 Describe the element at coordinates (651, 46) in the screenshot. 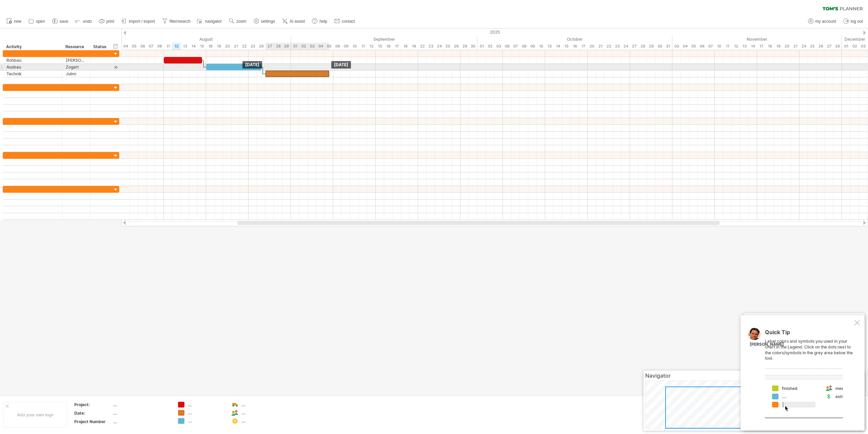

I see `div: Wednesday, 29 October 2025` at that location.